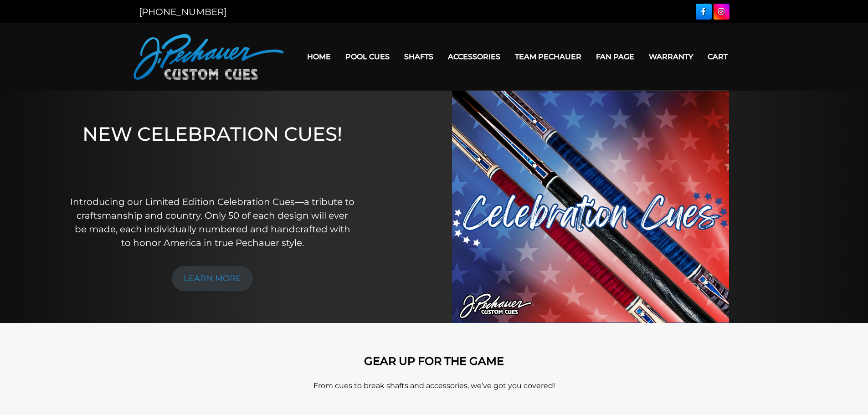 The width and height of the screenshot is (868, 415). I want to click on a: Shafts, so click(419, 57).